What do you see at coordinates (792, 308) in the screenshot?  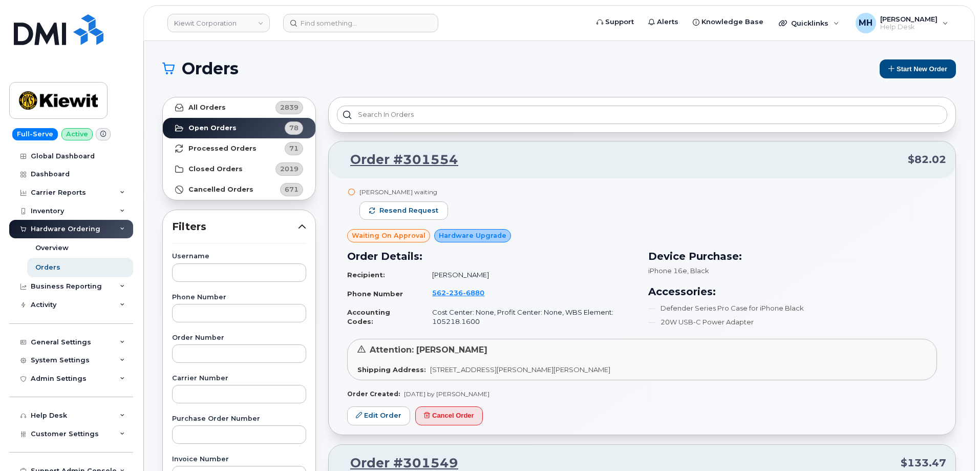 I see `li: Defender Series Pro Case for iPhone Black` at bounding box center [792, 308].